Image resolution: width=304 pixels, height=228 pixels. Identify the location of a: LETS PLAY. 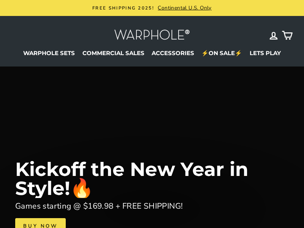
(265, 53).